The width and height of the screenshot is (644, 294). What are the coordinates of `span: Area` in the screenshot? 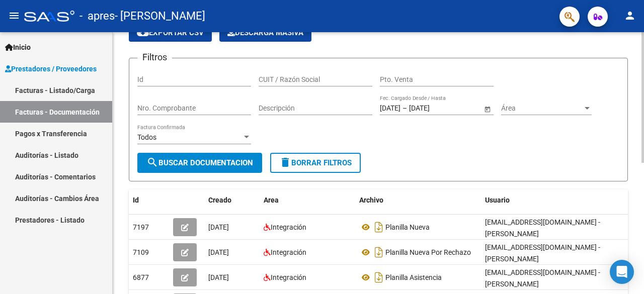 It's located at (271, 200).